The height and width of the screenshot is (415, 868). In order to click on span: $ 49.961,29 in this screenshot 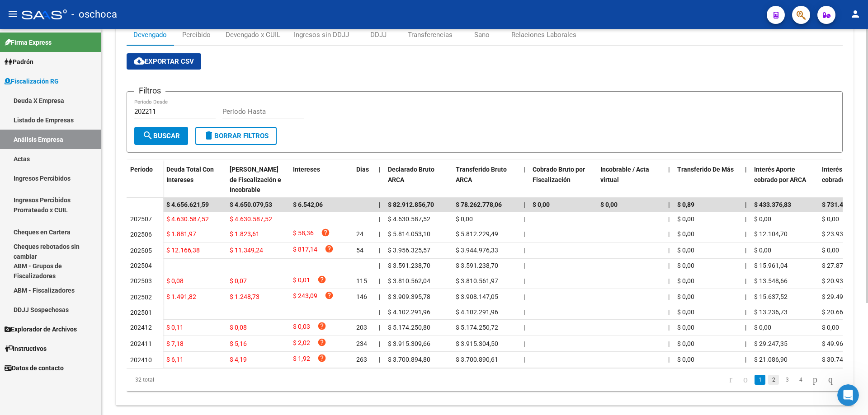, I will do `click(839, 344)`.